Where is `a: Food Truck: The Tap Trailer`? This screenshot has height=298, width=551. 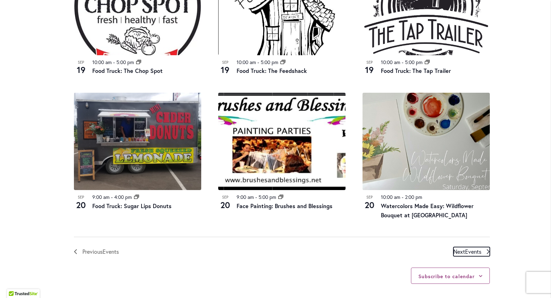 a: Food Truck: The Tap Trailer is located at coordinates (416, 70).